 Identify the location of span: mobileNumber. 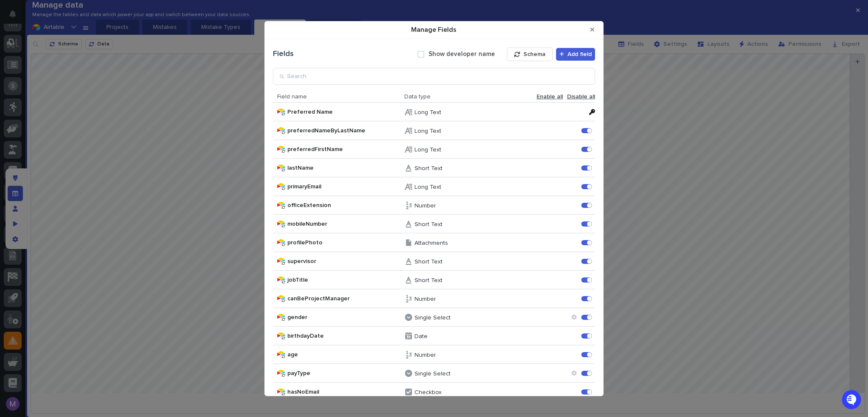
(346, 223).